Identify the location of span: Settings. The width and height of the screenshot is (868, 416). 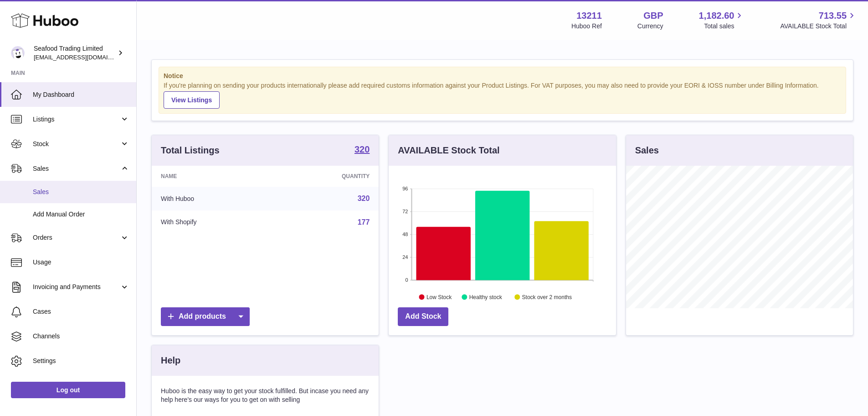
(81, 361).